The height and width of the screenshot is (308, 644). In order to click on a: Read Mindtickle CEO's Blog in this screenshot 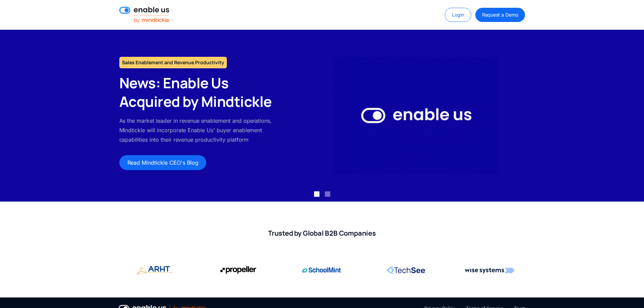, I will do `click(163, 162)`.